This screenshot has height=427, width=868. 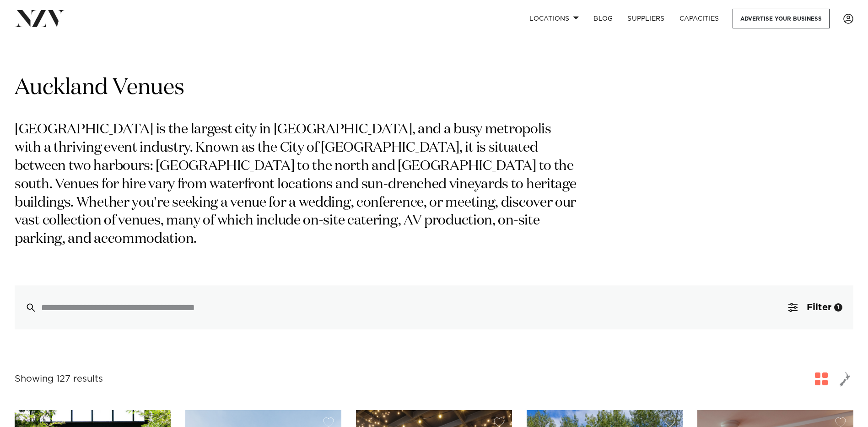 I want to click on h1: Auckland Venues, so click(x=434, y=88).